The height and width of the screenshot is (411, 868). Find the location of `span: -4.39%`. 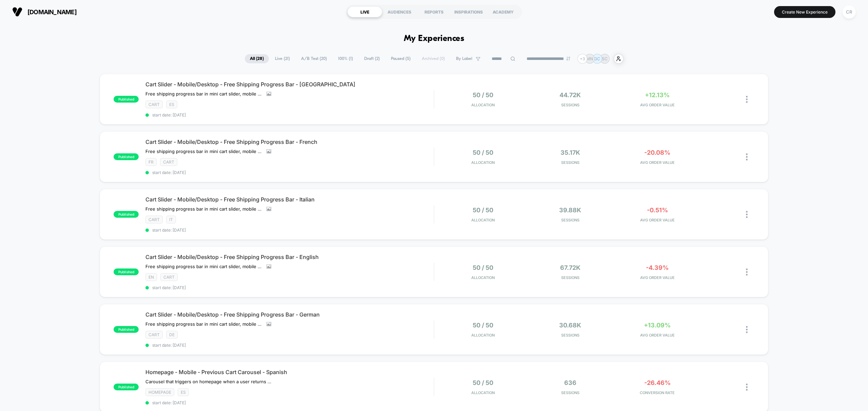

span: -4.39% is located at coordinates (657, 268).